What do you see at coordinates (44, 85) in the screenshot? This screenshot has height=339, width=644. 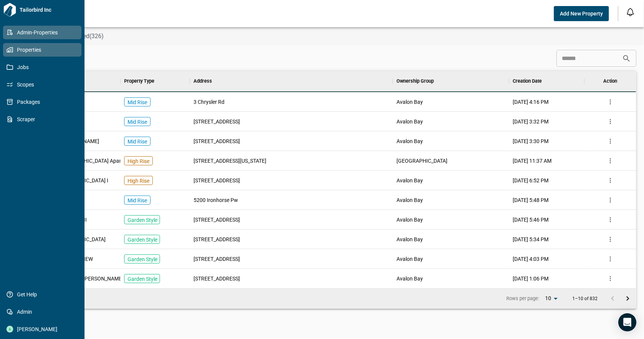 I see `span: Scopes` at bounding box center [44, 85].